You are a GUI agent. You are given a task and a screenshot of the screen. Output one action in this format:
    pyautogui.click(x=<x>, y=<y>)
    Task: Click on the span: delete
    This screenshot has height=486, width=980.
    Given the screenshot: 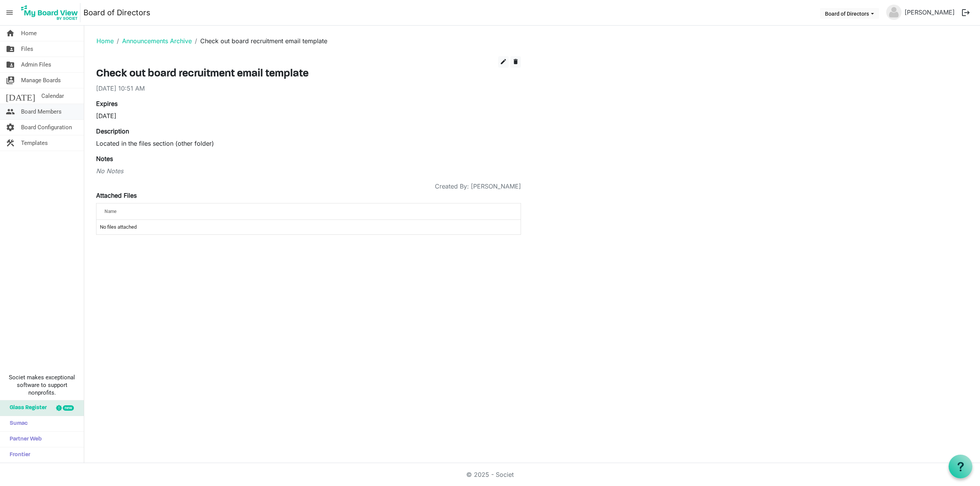 What is the action you would take?
    pyautogui.click(x=515, y=62)
    